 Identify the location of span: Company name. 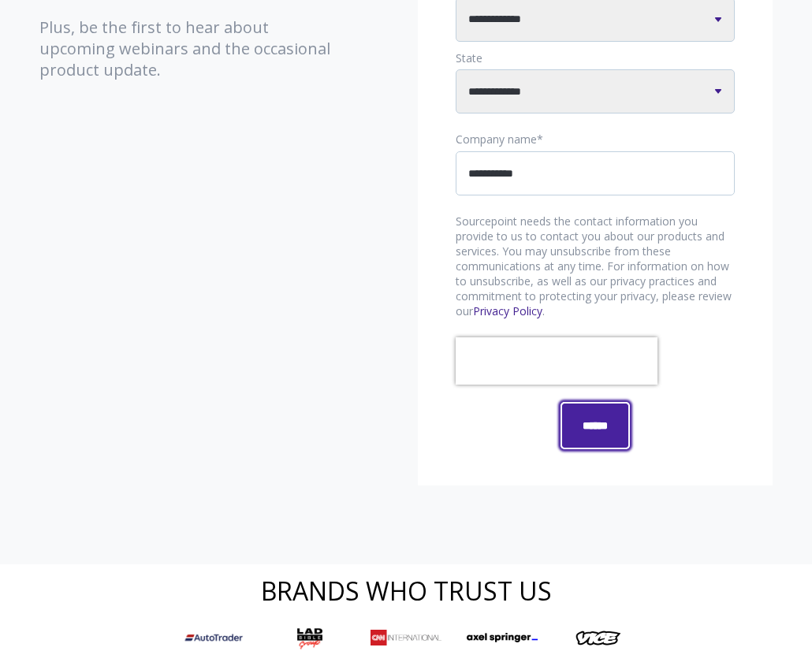
(496, 139).